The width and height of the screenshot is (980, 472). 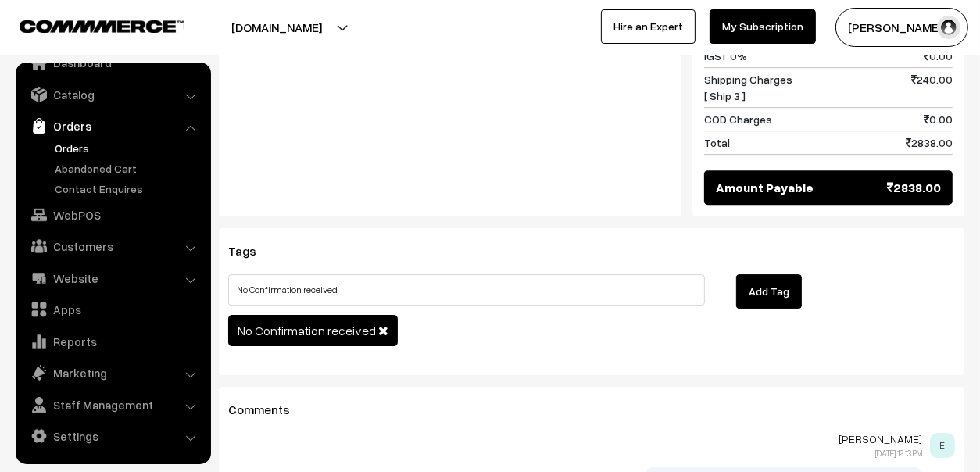 I want to click on input: Add Tag, so click(x=467, y=290).